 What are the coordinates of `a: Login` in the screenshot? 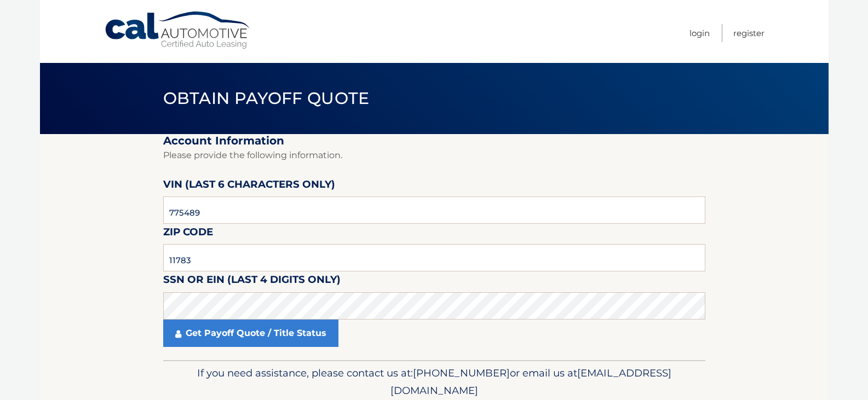 It's located at (699, 33).